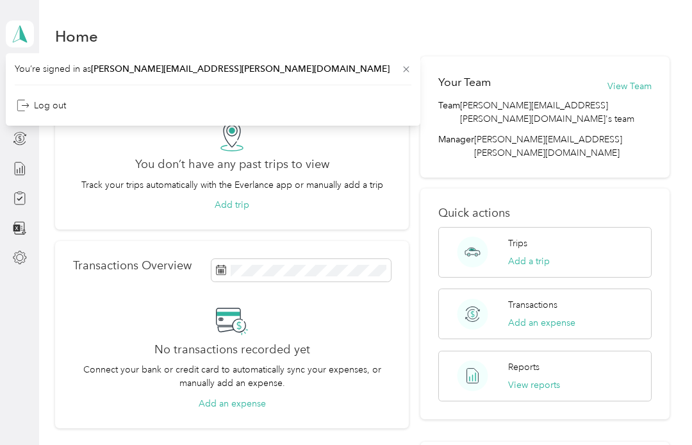  What do you see at coordinates (232, 204) in the screenshot?
I see `button: Add trip` at bounding box center [232, 204].